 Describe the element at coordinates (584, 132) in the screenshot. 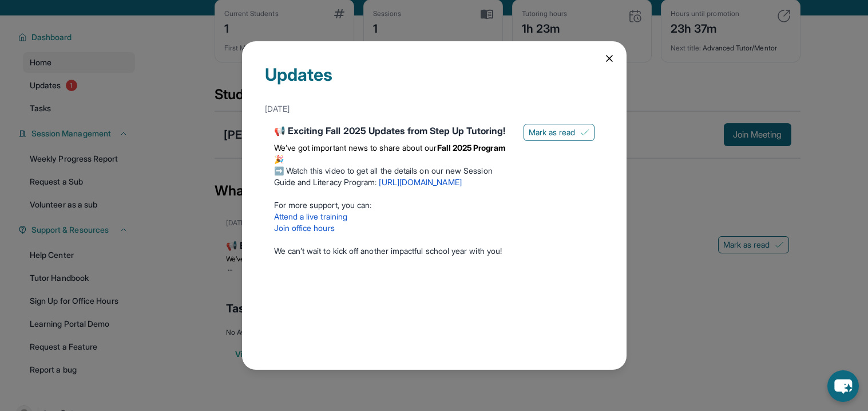

I see `img: Mark as read` at that location.